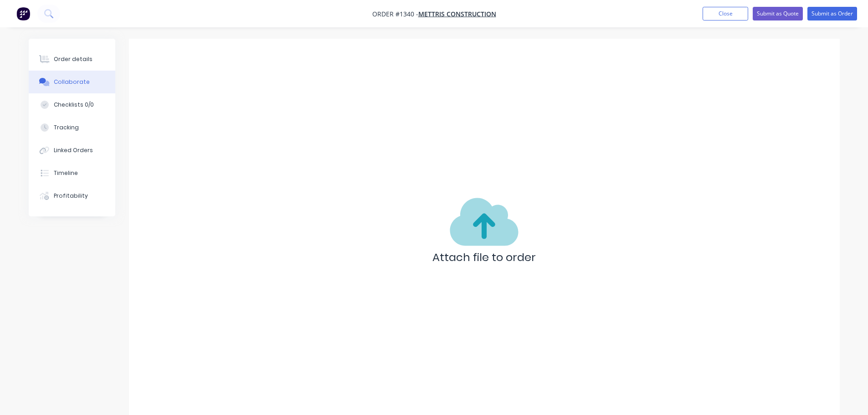 The image size is (868, 415). I want to click on button: Tracking, so click(72, 127).